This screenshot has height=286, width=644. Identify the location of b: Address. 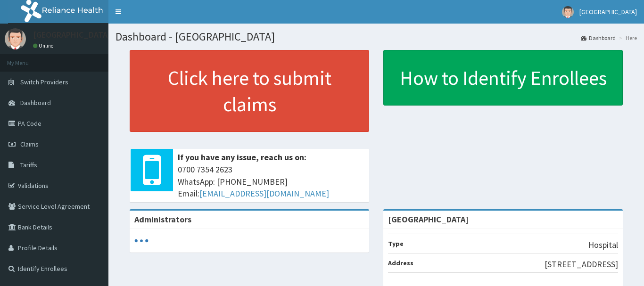
(400, 263).